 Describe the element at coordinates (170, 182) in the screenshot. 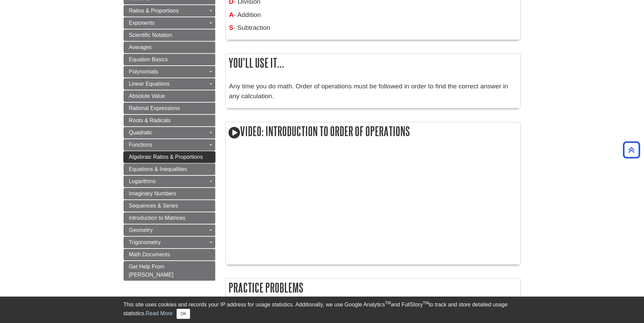

I see `a: Logarithms` at that location.